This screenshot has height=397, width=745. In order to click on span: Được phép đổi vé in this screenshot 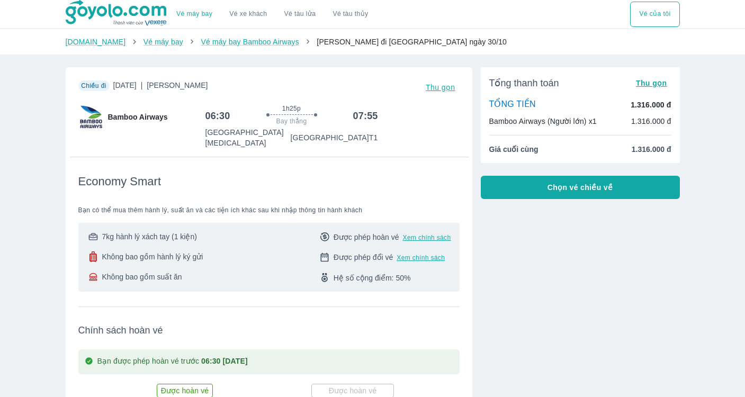, I will do `click(363, 257)`.